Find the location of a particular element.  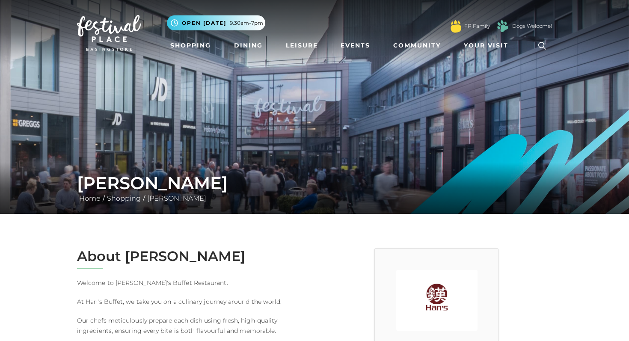

img: Festival Place Logo is located at coordinates (109, 33).